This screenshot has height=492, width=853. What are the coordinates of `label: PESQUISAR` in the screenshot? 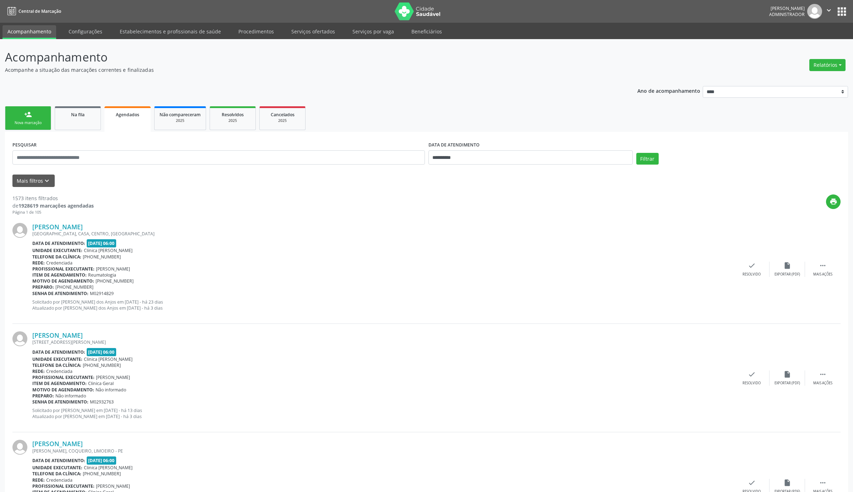 It's located at (25, 145).